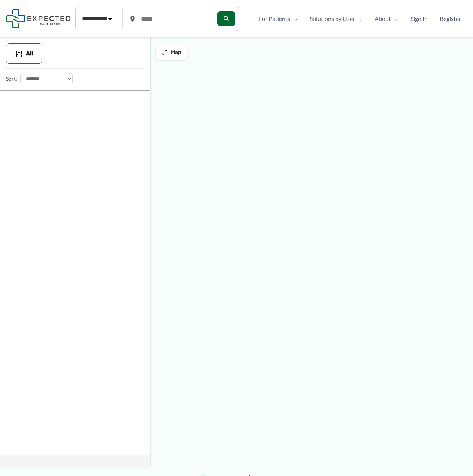 Image resolution: width=473 pixels, height=476 pixels. Describe the element at coordinates (172, 52) in the screenshot. I see `button: Map` at that location.